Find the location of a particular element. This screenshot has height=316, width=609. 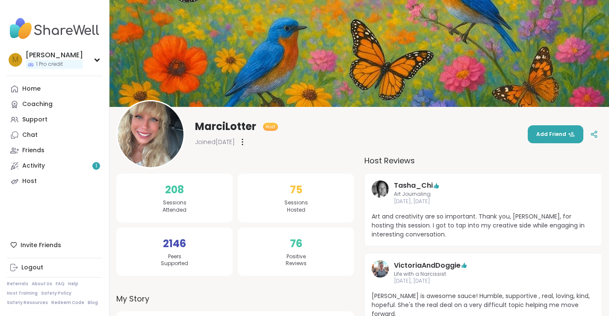

div: Home is located at coordinates (31, 89).